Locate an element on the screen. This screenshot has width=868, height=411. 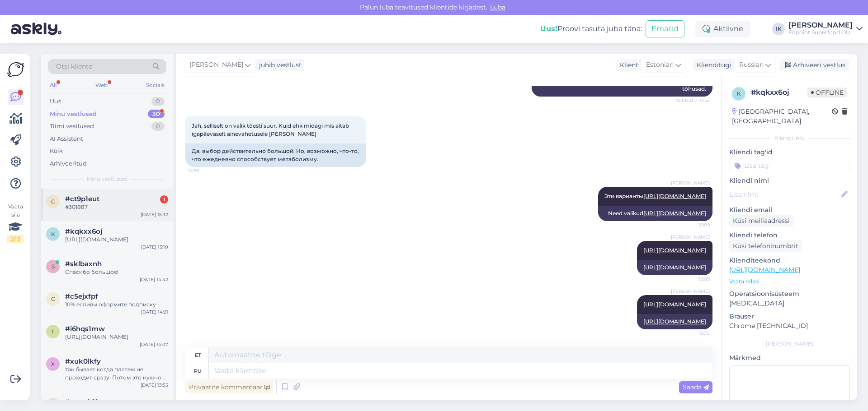
span: i is located at coordinates (53, 332).